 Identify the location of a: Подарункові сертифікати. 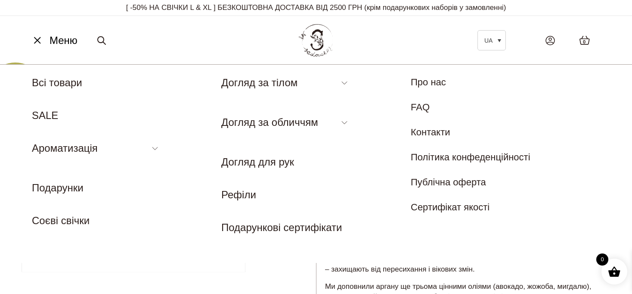
(282, 227).